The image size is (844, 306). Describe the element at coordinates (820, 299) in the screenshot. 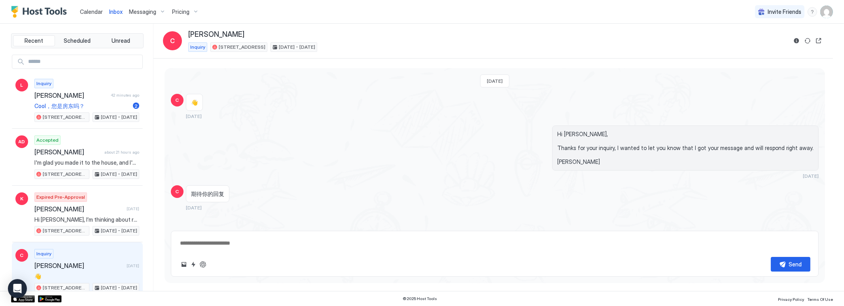

I see `span: Terms Of Use` at that location.